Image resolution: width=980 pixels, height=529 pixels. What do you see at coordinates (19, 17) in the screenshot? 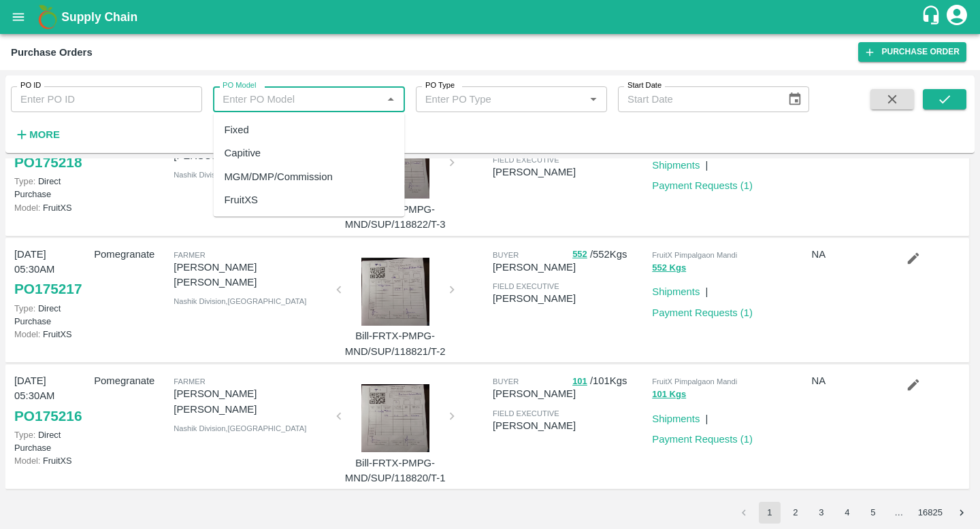
I see `button: open drawer` at bounding box center [19, 17].